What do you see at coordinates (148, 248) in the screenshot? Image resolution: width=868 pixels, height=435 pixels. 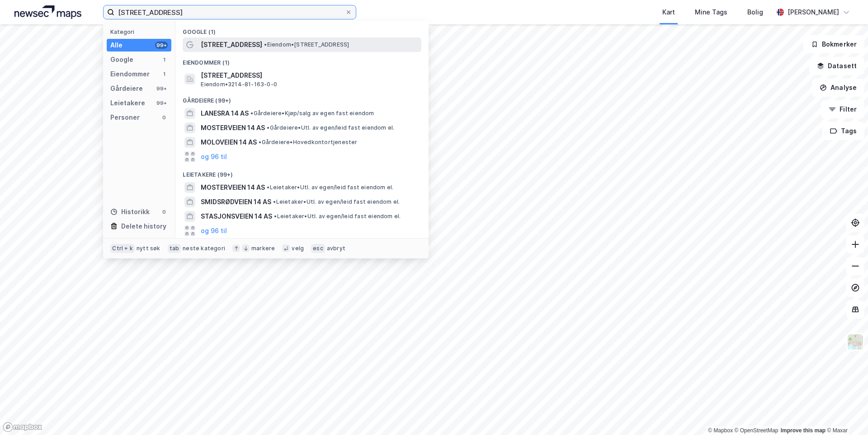 I see `div: nytt søk` at bounding box center [148, 248].